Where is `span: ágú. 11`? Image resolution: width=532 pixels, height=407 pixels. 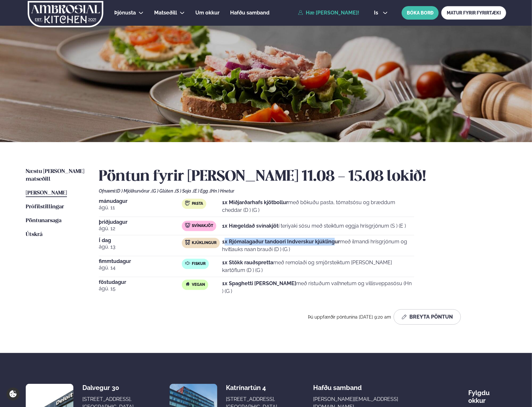 span: ágú. 11 is located at coordinates (140, 208).